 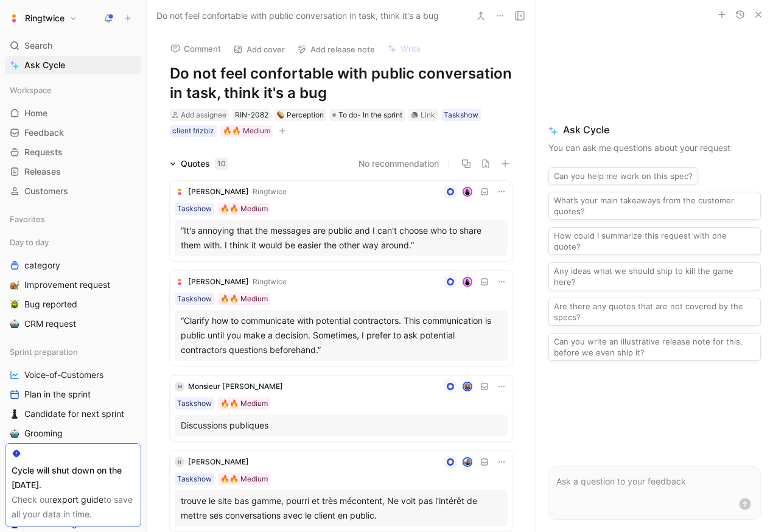 What do you see at coordinates (43, 433) in the screenshot?
I see `span: Grooming` at bounding box center [43, 433].